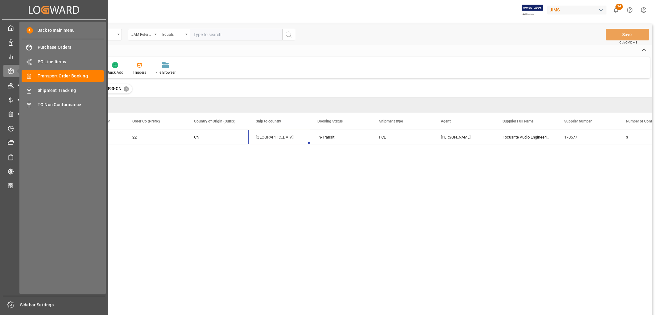 The width and height of the screenshot is (658, 315). I want to click on a: Transport Order Booking, so click(63, 76).